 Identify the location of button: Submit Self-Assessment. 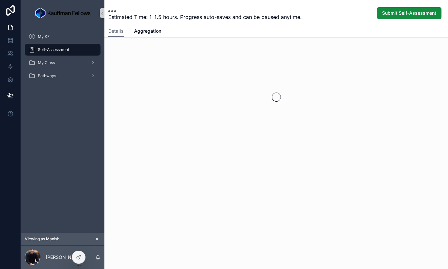
(410, 13).